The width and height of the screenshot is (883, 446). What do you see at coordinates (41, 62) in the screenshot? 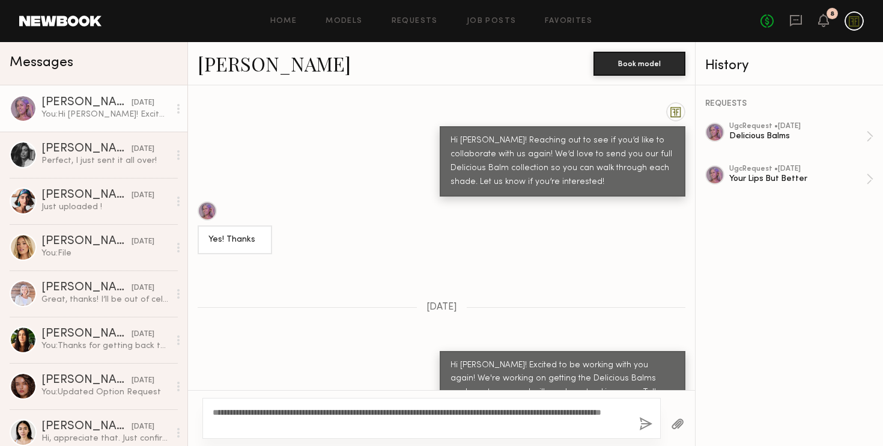
I see `span: Messages` at bounding box center [41, 62].